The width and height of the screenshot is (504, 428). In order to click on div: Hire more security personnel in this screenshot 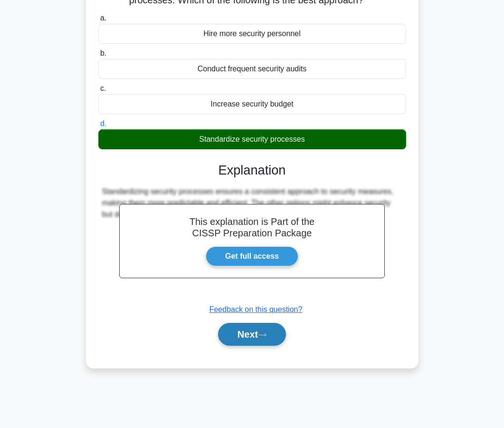, I will do `click(253, 34)`.